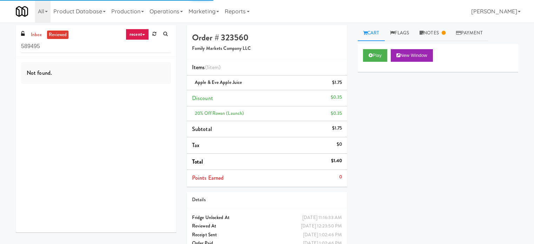  What do you see at coordinates (213, 67) in the screenshot?
I see `span: (1 )` at bounding box center [213, 67].